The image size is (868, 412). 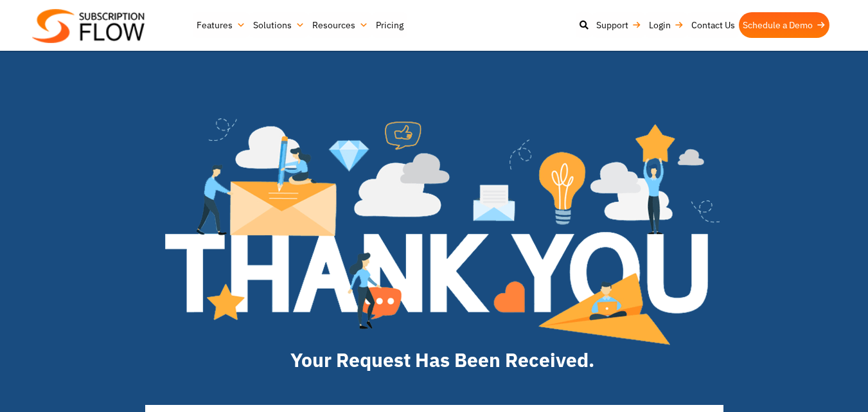 I want to click on strong: Your Request Has Been Received., so click(x=442, y=360).